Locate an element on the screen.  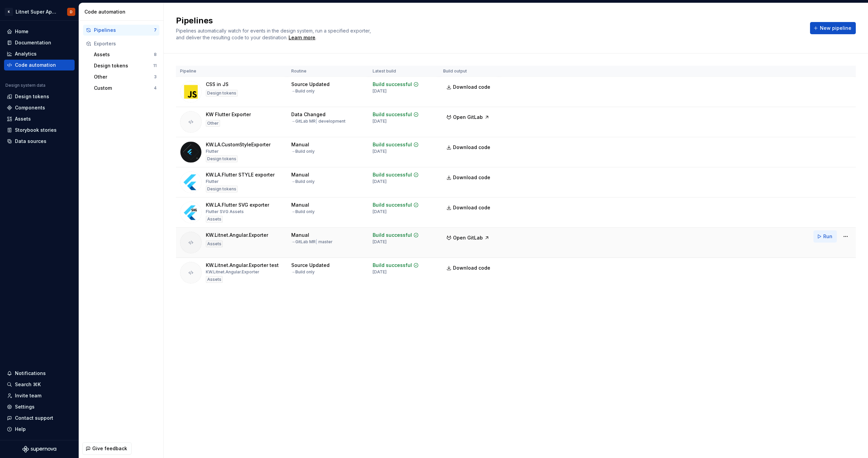
a: Components is located at coordinates (39, 108).